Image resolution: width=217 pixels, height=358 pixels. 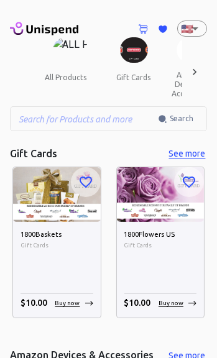 I want to click on input: Search for Products and more, so click(x=84, y=119).